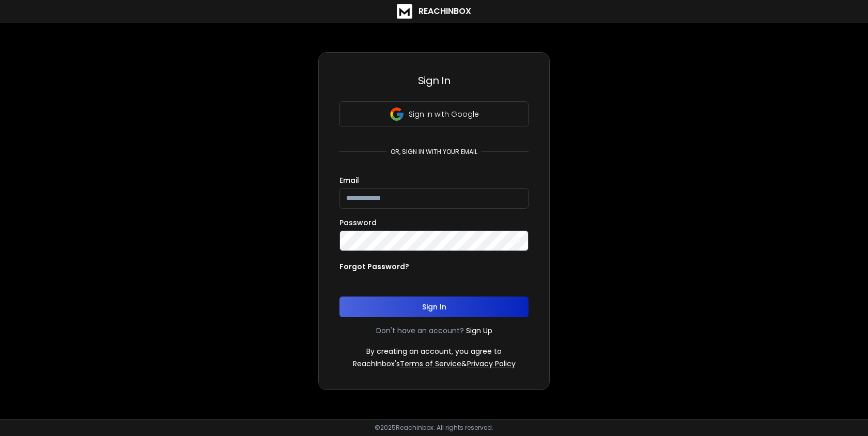  I want to click on p: Forgot Password?, so click(374, 267).